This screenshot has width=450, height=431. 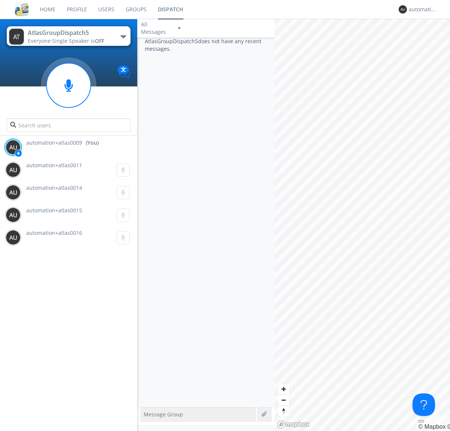 I want to click on a: Mapbox, so click(x=432, y=426).